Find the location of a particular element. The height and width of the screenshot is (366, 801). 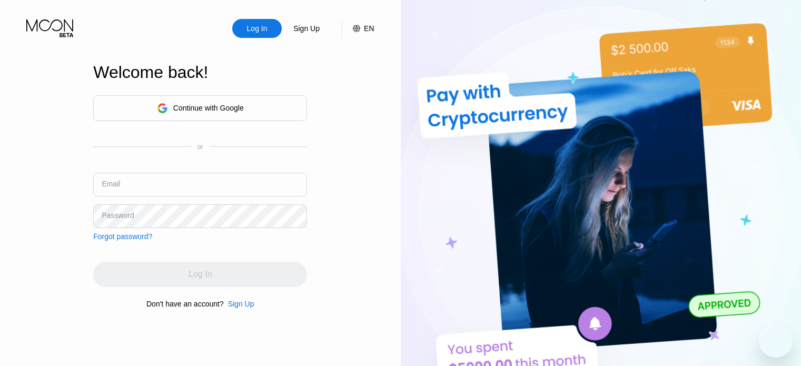

div: Welcome back! is located at coordinates (200, 72).